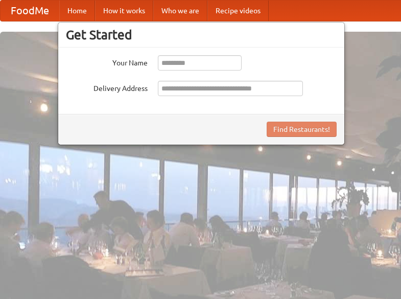 The height and width of the screenshot is (299, 401). Describe the element at coordinates (301, 129) in the screenshot. I see `button: Find Restaurants!` at that location.